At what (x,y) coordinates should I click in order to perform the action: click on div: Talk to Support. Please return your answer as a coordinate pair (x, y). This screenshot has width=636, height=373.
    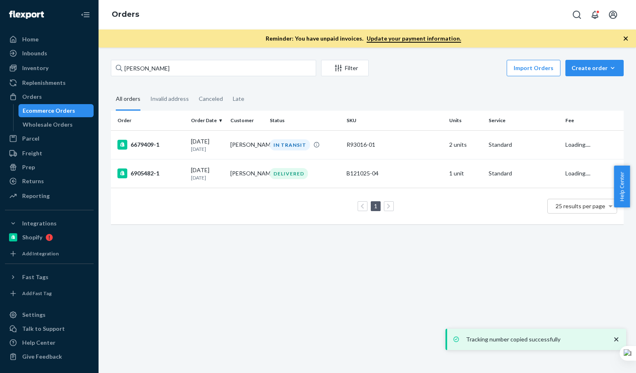
    Looking at the image, I should click on (44, 329).